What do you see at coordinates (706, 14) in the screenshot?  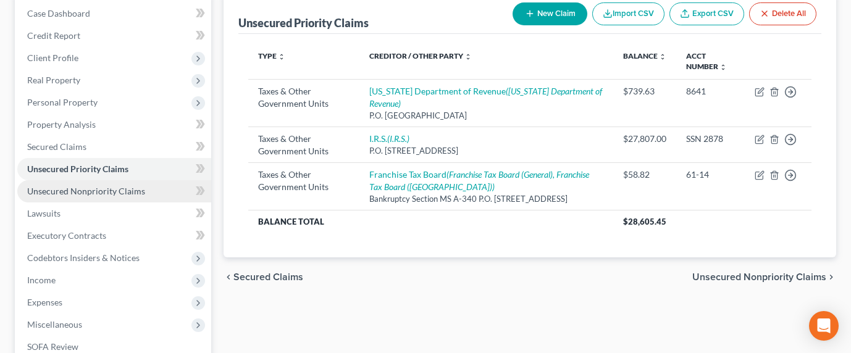 I see `a: Export CSV` at bounding box center [706, 14].